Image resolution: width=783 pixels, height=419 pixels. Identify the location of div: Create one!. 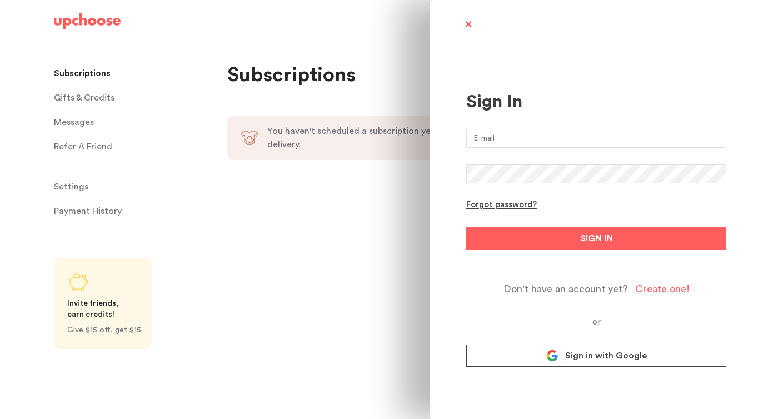
(663, 289).